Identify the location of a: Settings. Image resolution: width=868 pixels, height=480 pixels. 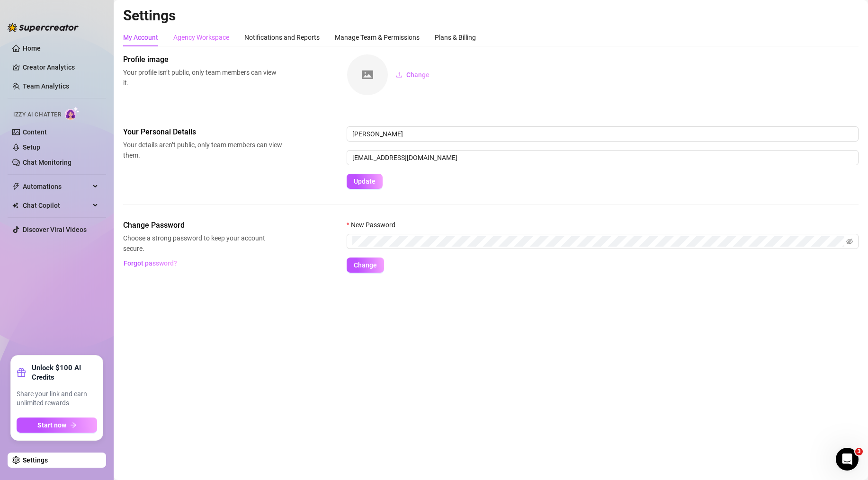
(35, 460).